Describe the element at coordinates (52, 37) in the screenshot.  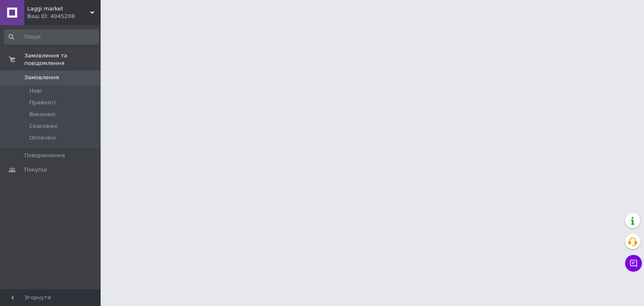
I see `input: Пошук` at that location.